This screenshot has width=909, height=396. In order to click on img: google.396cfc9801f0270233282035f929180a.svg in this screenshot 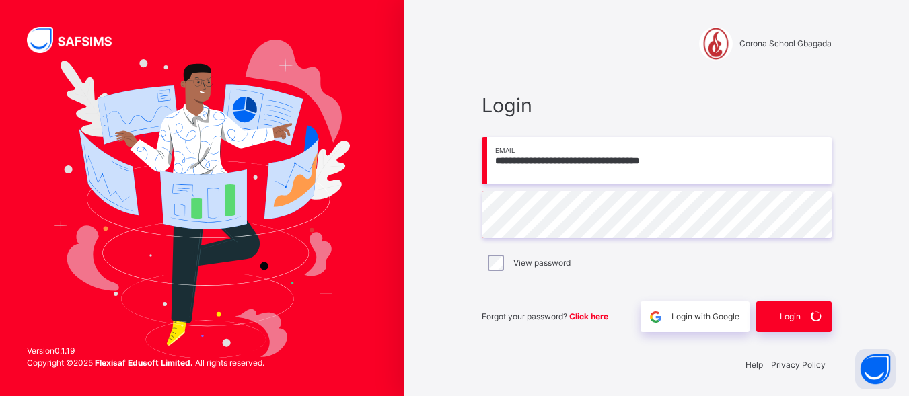, I will do `click(656, 317)`.